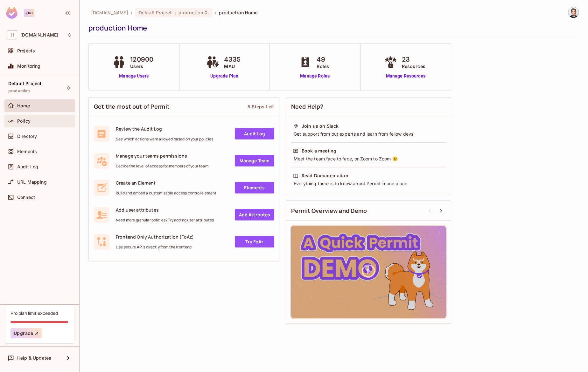 This screenshot has height=372, width=588. I want to click on button: Upgrade, so click(26, 333).